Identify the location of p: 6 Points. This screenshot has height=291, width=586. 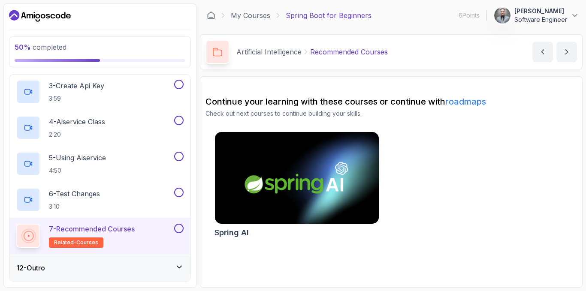
(469, 15).